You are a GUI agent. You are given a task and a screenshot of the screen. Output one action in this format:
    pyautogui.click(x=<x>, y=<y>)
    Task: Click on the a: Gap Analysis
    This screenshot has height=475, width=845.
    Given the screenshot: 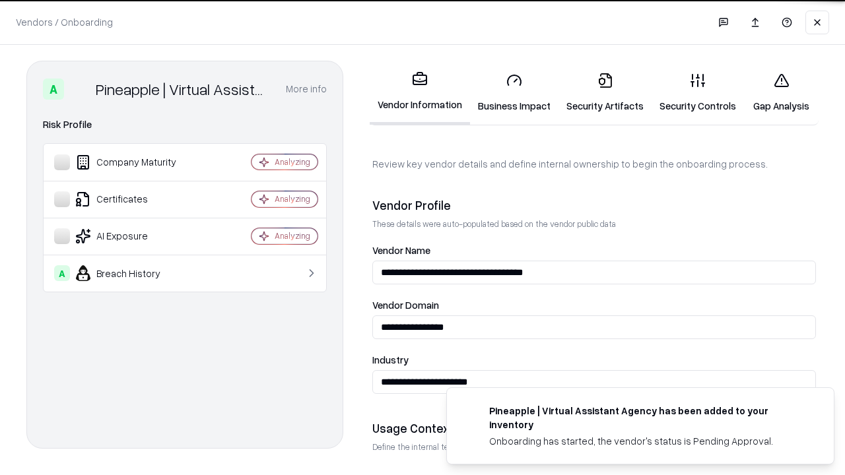 What is the action you would take?
    pyautogui.click(x=781, y=92)
    